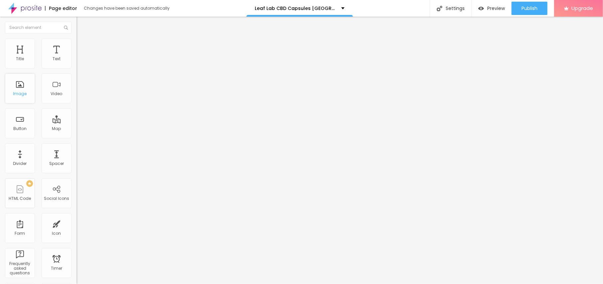 The height and width of the screenshot is (284, 603). I want to click on div: Frequently asked questions, so click(20, 268).